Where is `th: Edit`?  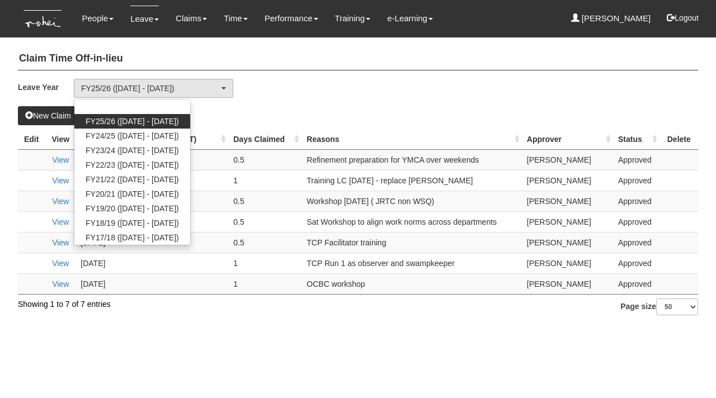
th: Edit is located at coordinates (31, 139).